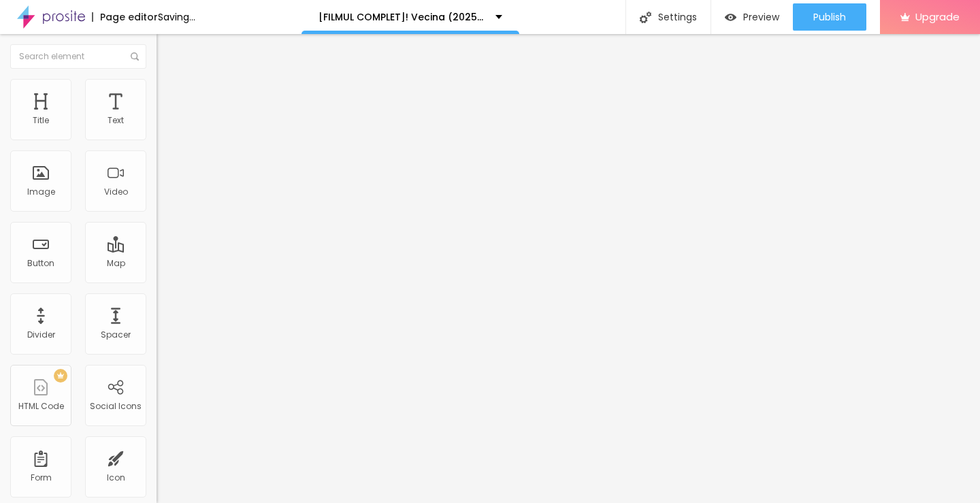  I want to click on span: Preview, so click(761, 17).